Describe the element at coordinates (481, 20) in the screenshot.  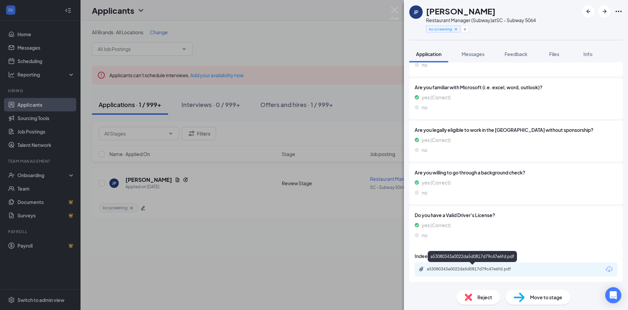
I see `div: Restaurant Manager (Subway) at SC - Subway 5064` at that location.